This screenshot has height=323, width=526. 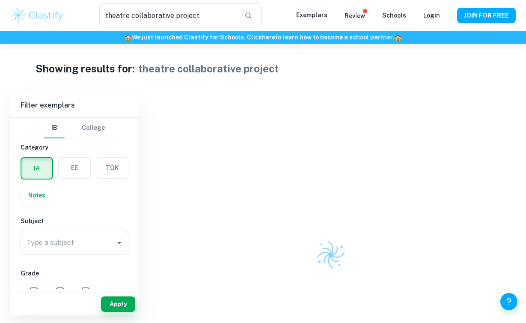 What do you see at coordinates (74, 221) in the screenshot?
I see `h6: Subject` at bounding box center [74, 221].